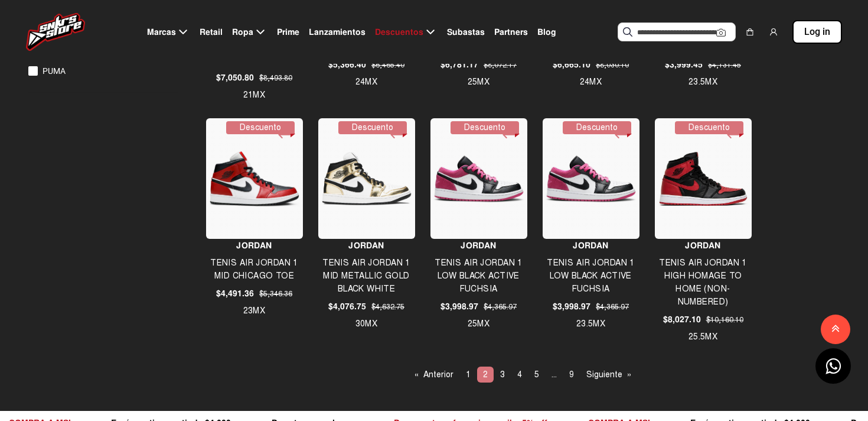 The height and width of the screenshot is (421, 868). Describe the element at coordinates (468, 374) in the screenshot. I see `span: 1` at that location.